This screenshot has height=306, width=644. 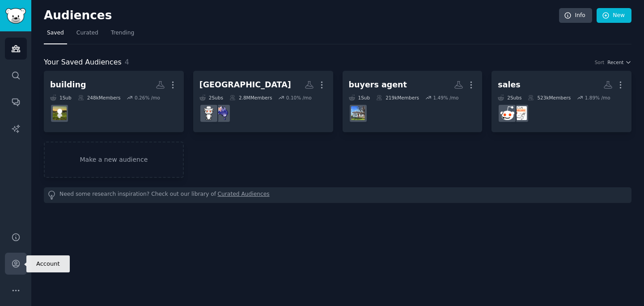 I want to click on div: sales, so click(x=509, y=85).